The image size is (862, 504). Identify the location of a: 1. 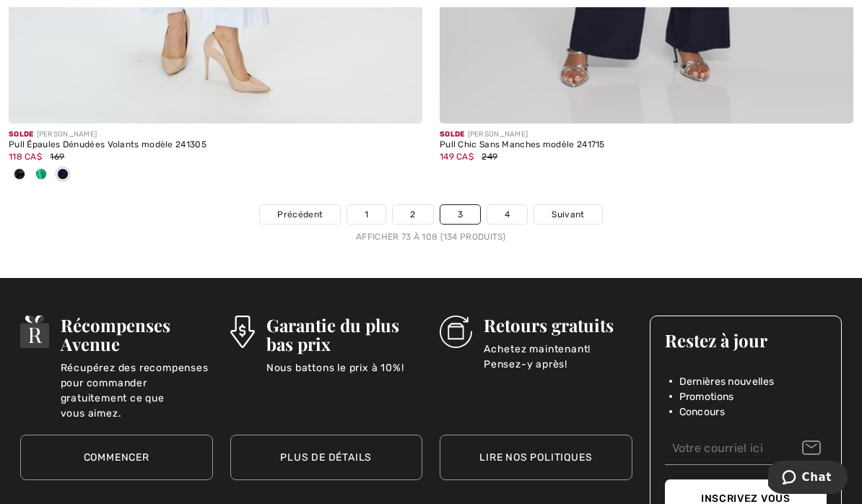
(366, 214).